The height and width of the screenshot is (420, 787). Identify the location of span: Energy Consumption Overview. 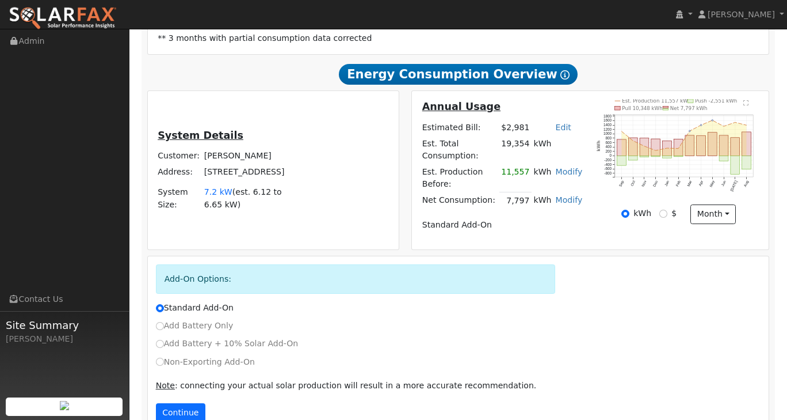
(458, 74).